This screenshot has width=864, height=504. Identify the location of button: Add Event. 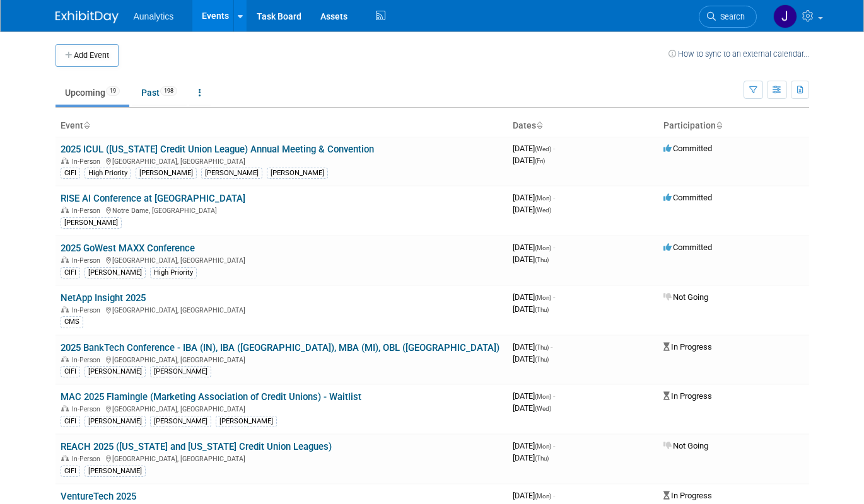
(87, 55).